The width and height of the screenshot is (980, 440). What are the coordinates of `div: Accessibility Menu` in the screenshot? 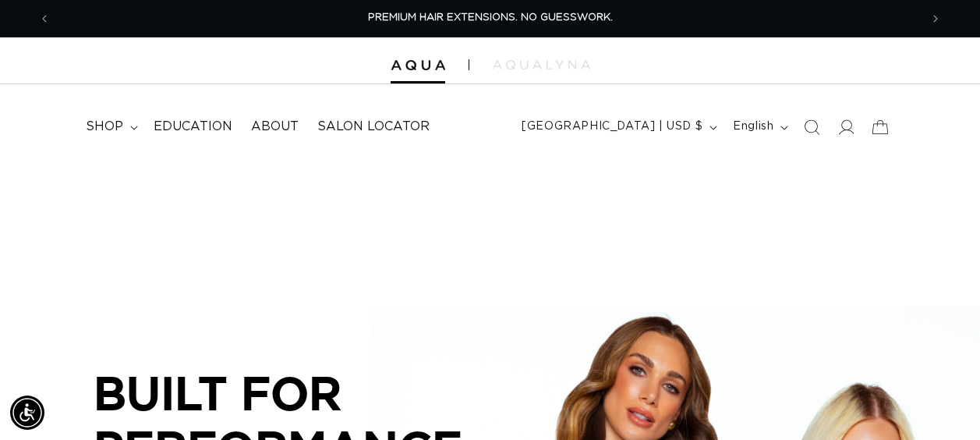 It's located at (28, 412).